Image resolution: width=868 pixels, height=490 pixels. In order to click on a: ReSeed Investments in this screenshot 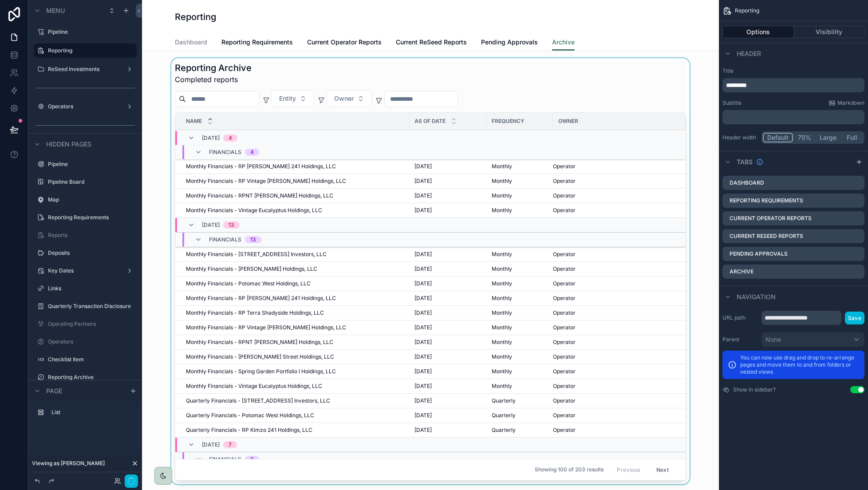, I will do `click(83, 69)`.